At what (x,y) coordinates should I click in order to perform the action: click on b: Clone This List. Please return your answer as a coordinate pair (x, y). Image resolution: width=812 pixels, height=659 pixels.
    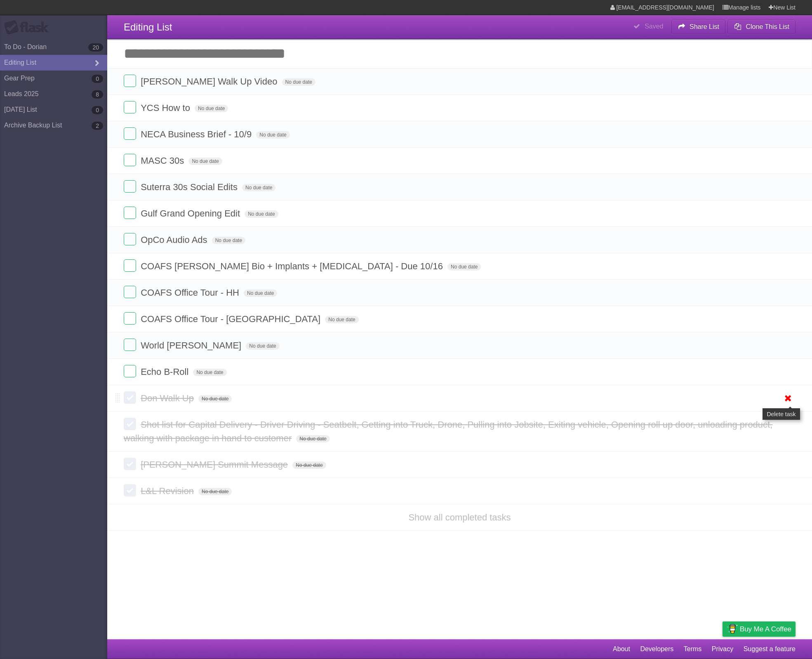
    Looking at the image, I should click on (768, 27).